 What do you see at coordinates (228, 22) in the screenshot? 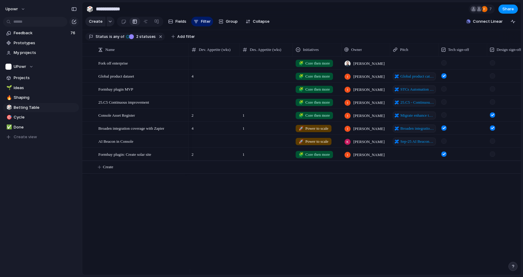
I see `button: Group` at bounding box center [228, 22].